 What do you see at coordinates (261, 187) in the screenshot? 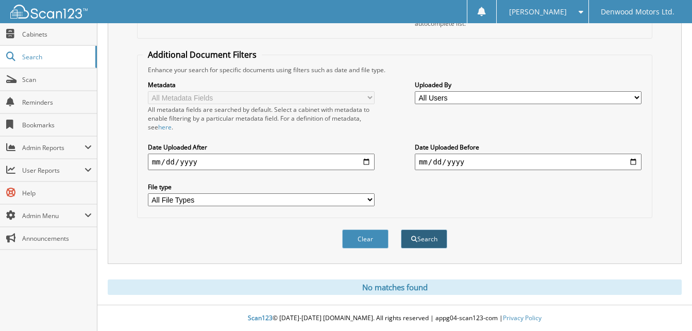
I see `label: File type` at bounding box center [261, 187].